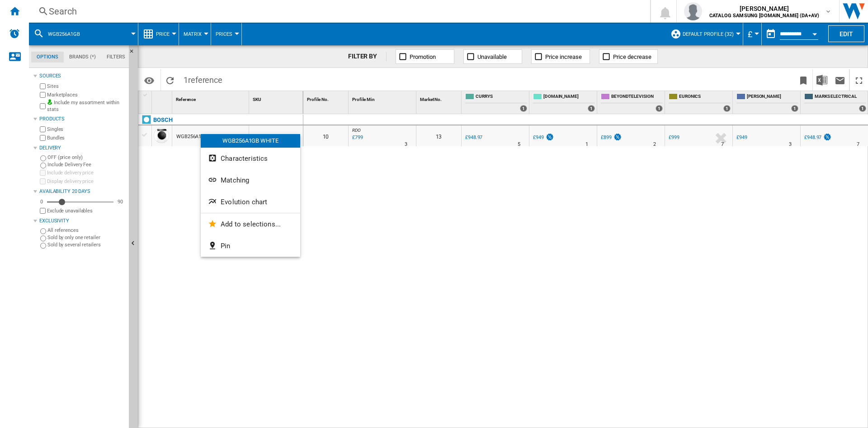 The image size is (868, 428). Describe the element at coordinates (251, 224) in the screenshot. I see `button: Add to selections...` at that location.